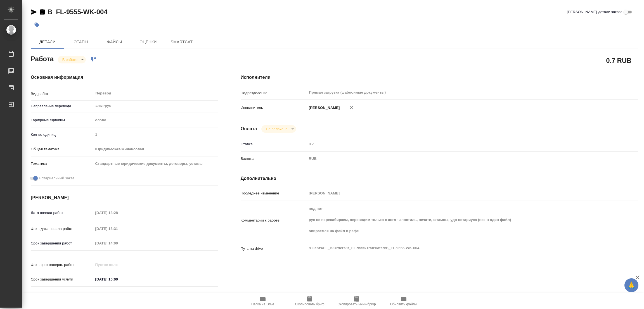  I want to click on button: Скопировать бриф, so click(310, 301).